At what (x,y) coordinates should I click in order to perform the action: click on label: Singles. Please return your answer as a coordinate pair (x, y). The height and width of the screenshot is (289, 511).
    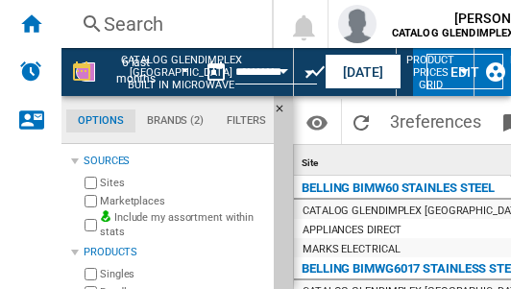
    Looking at the image, I should click on (183, 274).